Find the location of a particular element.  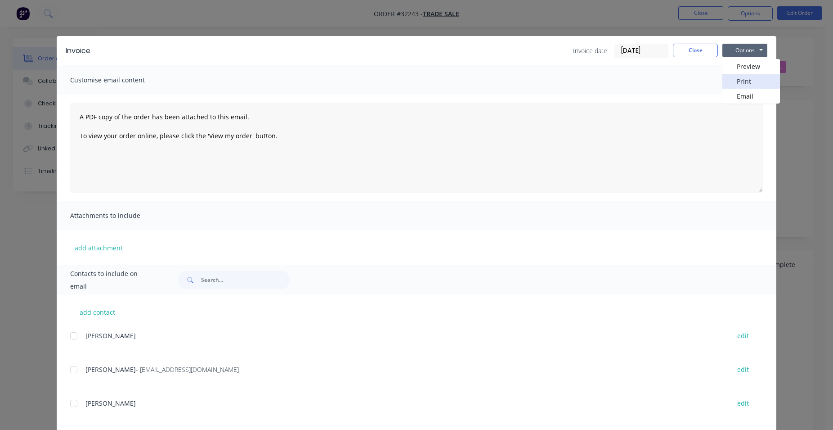

button: add contact is located at coordinates (97, 312).